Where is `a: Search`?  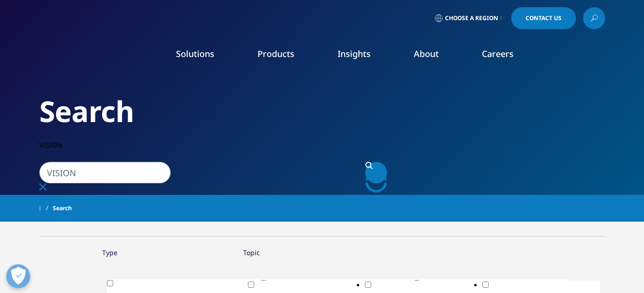
a: Search is located at coordinates (376, 172).